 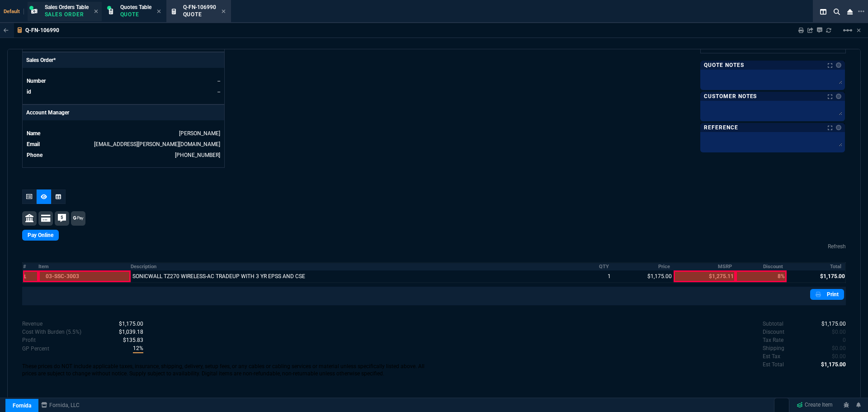 I want to click on p: Cost With Burden (5.5%), so click(x=51, y=332).